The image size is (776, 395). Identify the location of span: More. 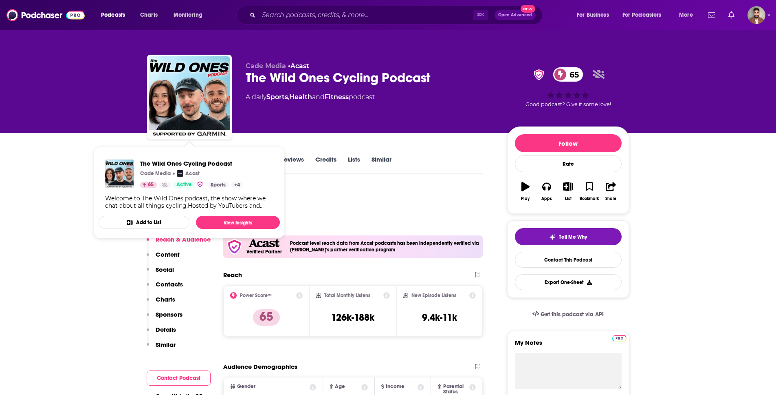
(686, 15).